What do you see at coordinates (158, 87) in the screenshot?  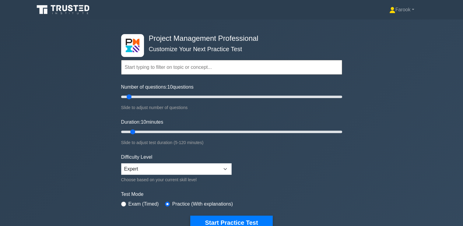 I see `label: Number of questions: questions` at bounding box center [158, 87].